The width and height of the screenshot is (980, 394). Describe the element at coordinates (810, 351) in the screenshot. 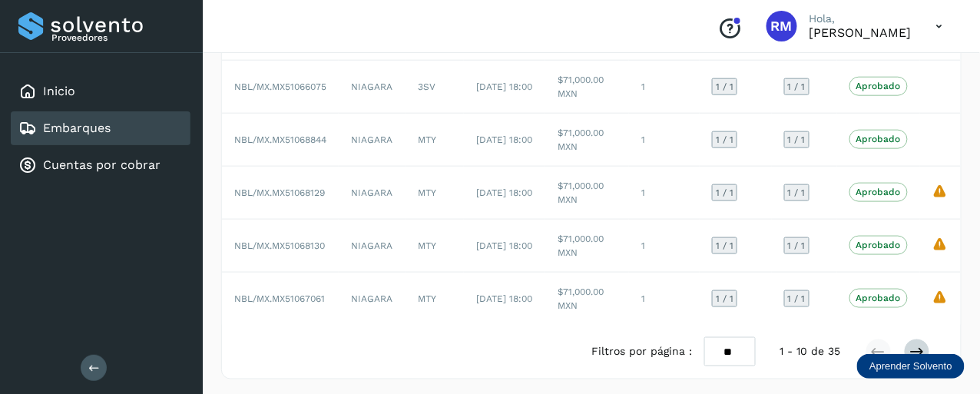

I see `span: 1 - 10 de 35` at that location.